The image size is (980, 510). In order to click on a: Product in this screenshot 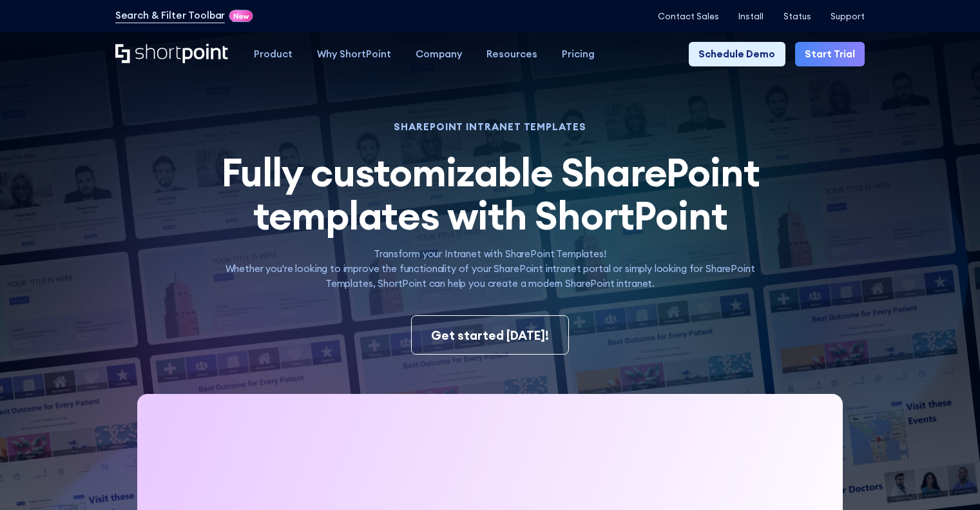, I will do `click(273, 54)`.